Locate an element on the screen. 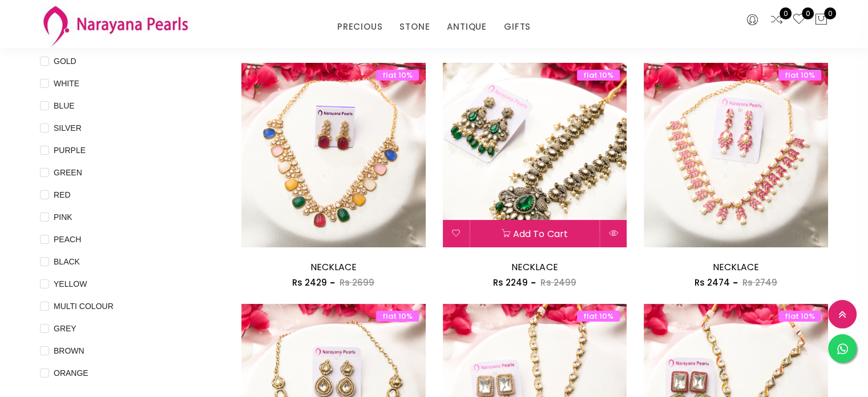  a: STONE is located at coordinates (415, 26).